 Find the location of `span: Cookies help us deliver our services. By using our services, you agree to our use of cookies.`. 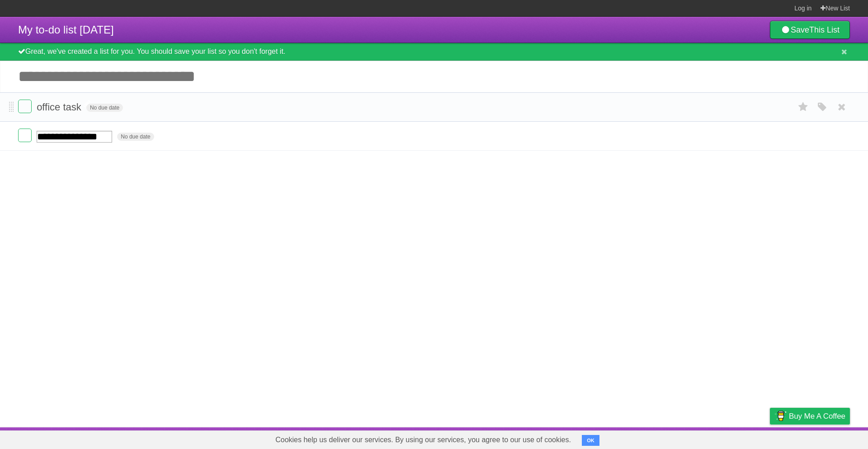

span: Cookies help us deliver our services. By using our services, you agree to our use of cookies. is located at coordinates (423, 440).